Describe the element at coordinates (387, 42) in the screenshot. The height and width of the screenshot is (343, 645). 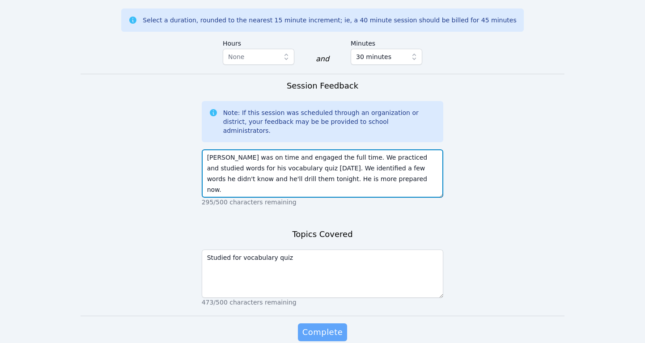
I see `label: Minutes` at that location.